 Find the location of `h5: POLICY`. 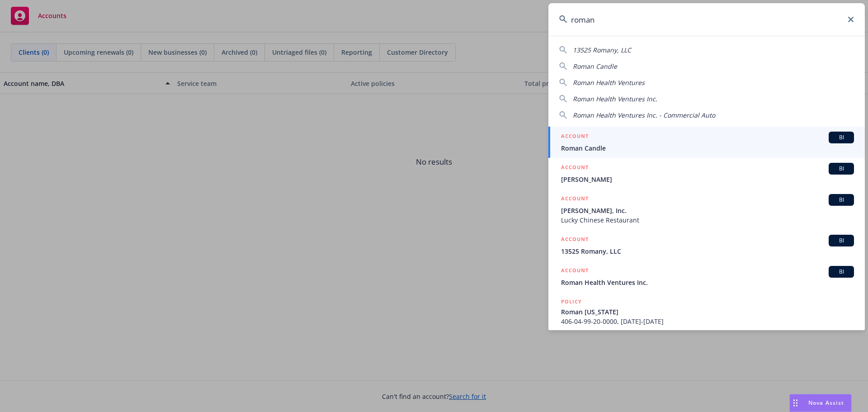

h5: POLICY is located at coordinates (572, 301).